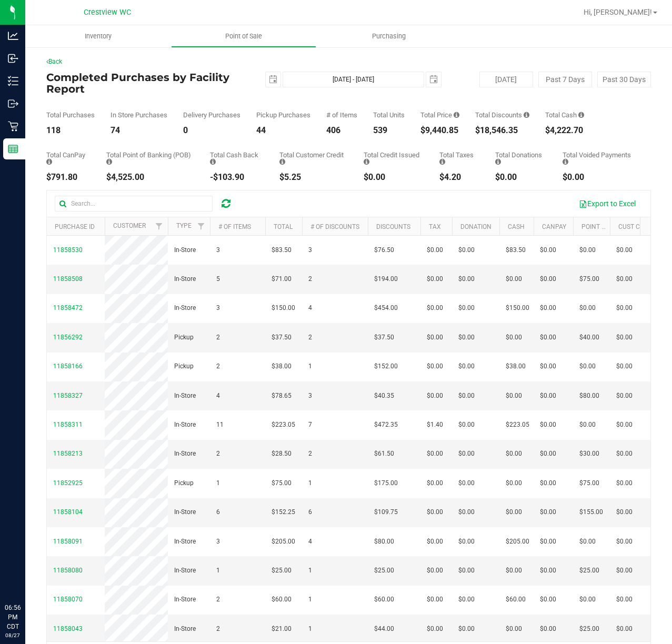 The image size is (672, 644). I want to click on span: Inventory, so click(98, 37).